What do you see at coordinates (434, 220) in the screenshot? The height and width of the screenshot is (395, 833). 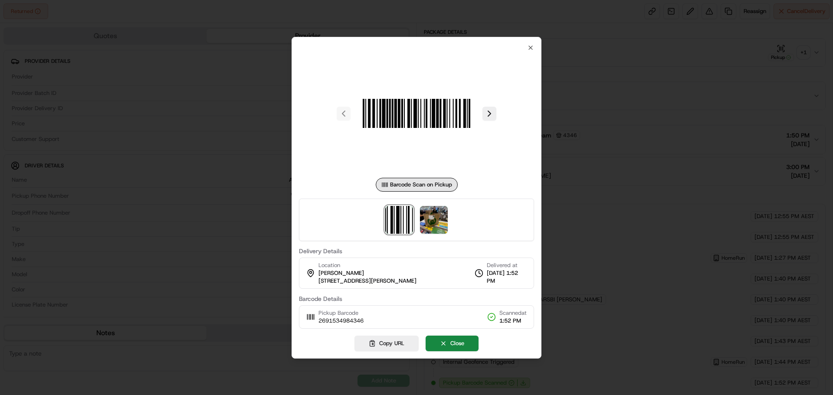 I see `button: photo_proof_of_delivery image` at bounding box center [434, 220].